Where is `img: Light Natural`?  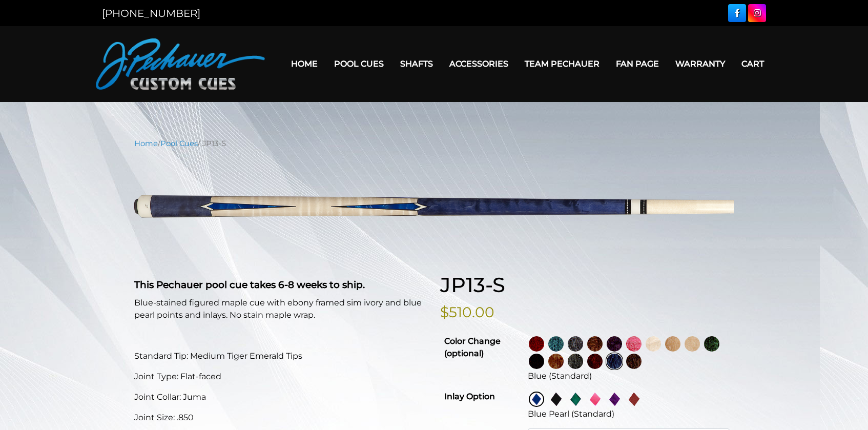 img: Light Natural is located at coordinates (692, 344).